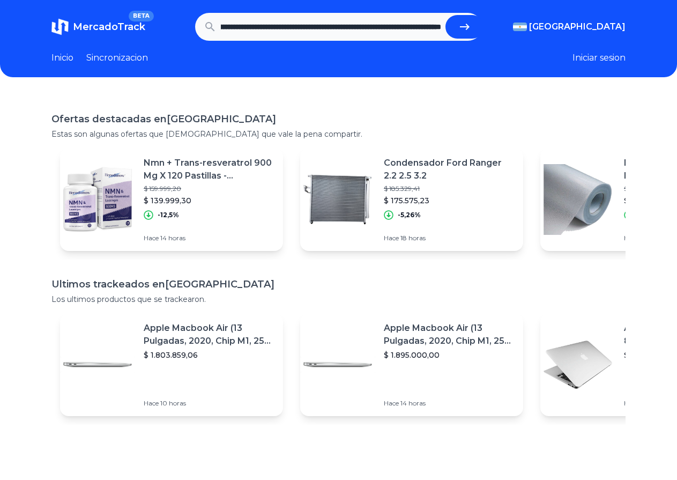  Describe the element at coordinates (168, 215) in the screenshot. I see `p: -12,5%` at that location.